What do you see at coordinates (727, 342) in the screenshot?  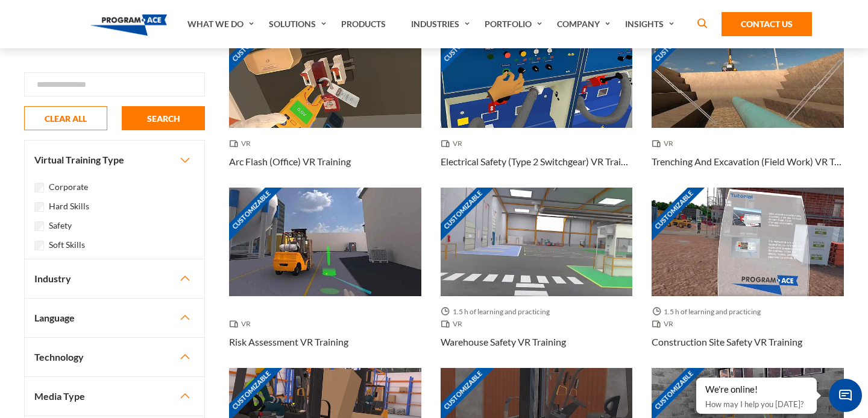 I see `h3: Construction Site Safety VR Training` at bounding box center [727, 342].